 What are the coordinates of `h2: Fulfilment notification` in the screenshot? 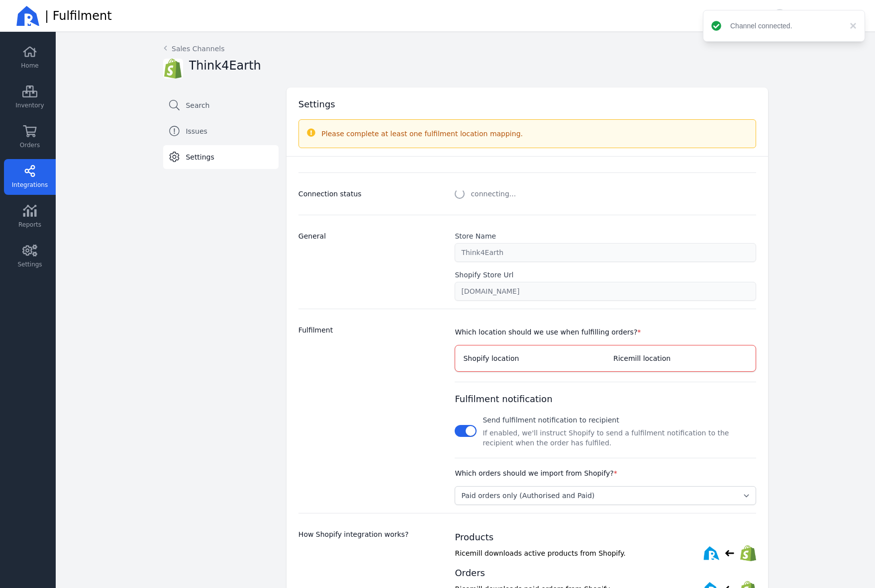 It's located at (503, 399).